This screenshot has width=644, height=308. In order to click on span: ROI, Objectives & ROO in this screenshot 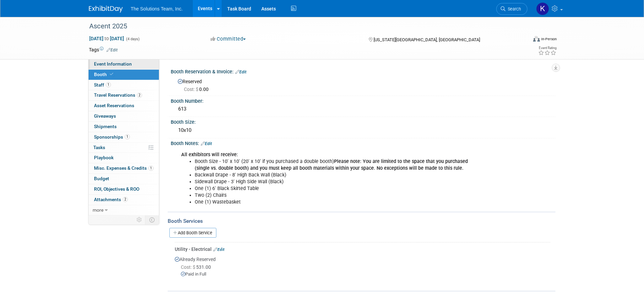, I will do `click(117, 189)`.